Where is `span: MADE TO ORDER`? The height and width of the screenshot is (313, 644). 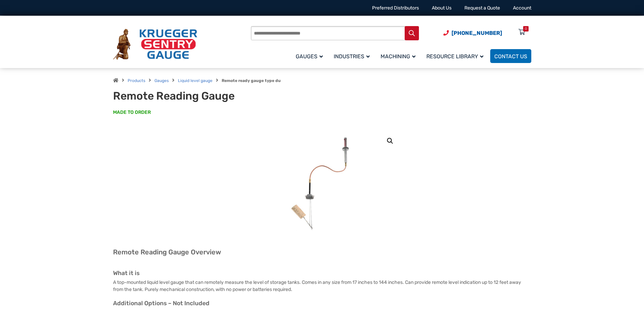
span: MADE TO ORDER is located at coordinates (132, 113).